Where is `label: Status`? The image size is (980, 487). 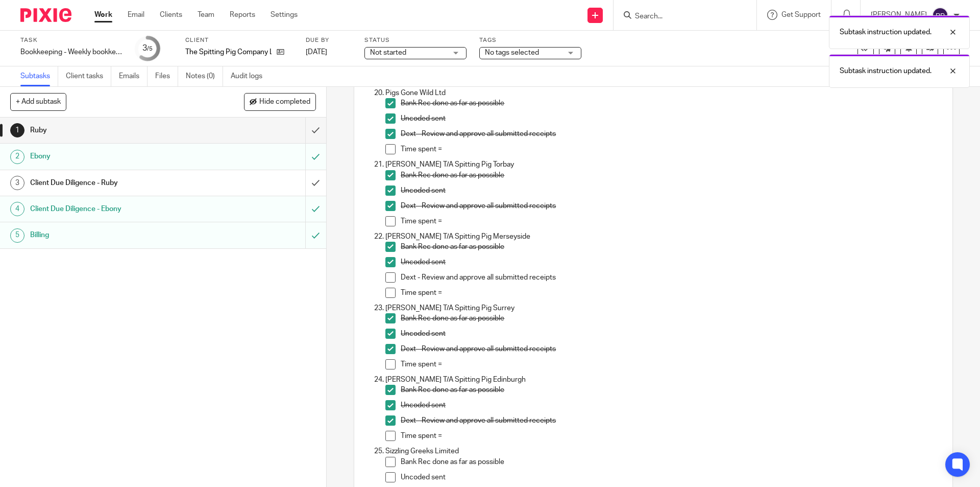
label: Status is located at coordinates (415, 41).